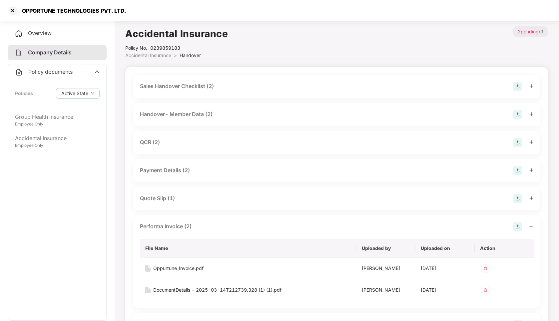  What do you see at coordinates (165, 170) in the screenshot?
I see `div: Payment Details (2)` at bounding box center [165, 170].